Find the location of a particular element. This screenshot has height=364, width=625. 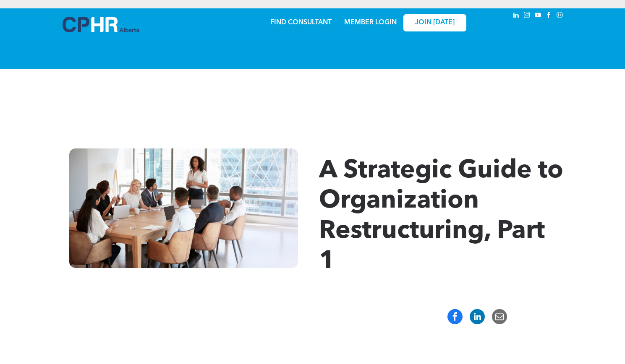

a: instagram is located at coordinates (527, 16).